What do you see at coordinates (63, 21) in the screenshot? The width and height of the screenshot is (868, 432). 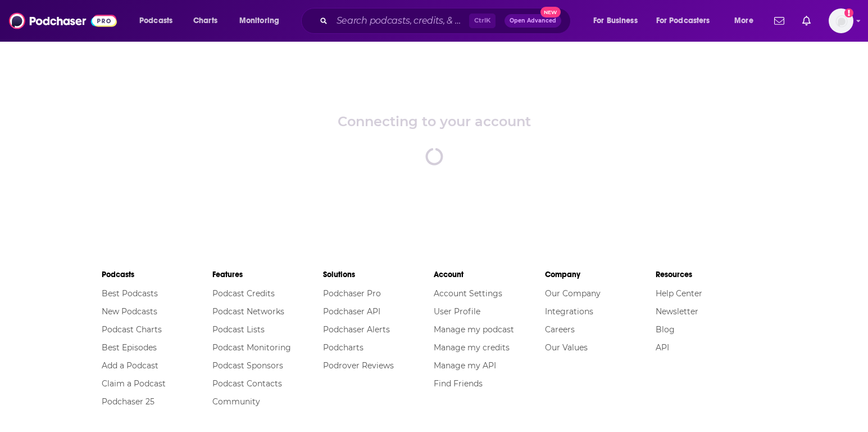 I see `img: Podchaser - Follow, Share and Rate Podcasts` at bounding box center [63, 21].